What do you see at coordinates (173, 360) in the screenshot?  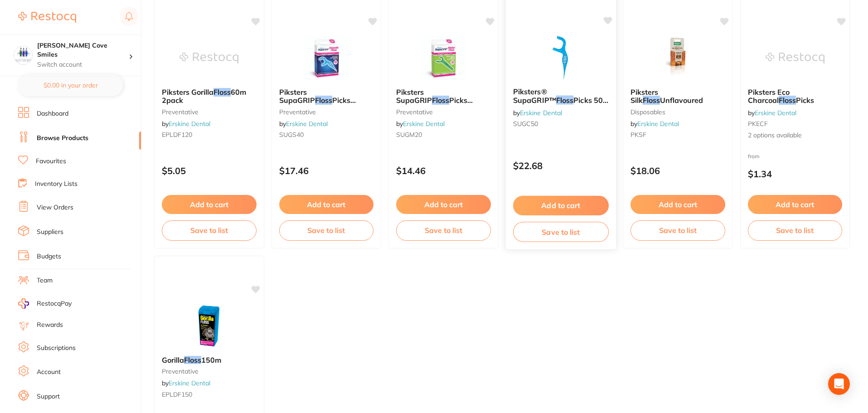 I see `span: Gorilla` at bounding box center [173, 360].